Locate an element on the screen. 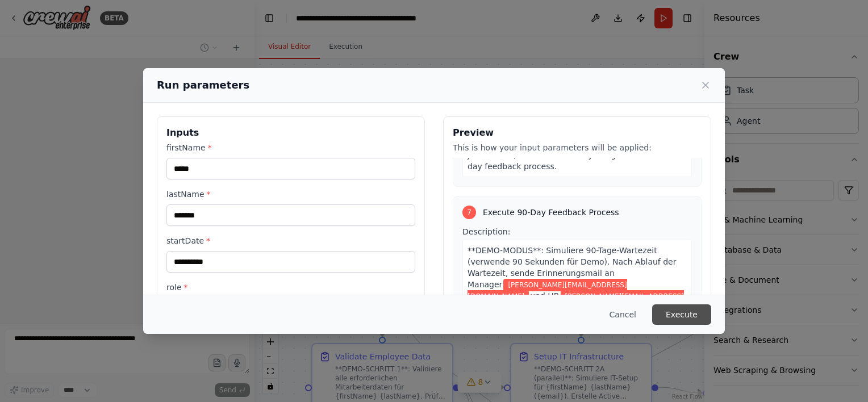 The image size is (868, 402). span: Variable: hrMailbox is located at coordinates (575, 302).